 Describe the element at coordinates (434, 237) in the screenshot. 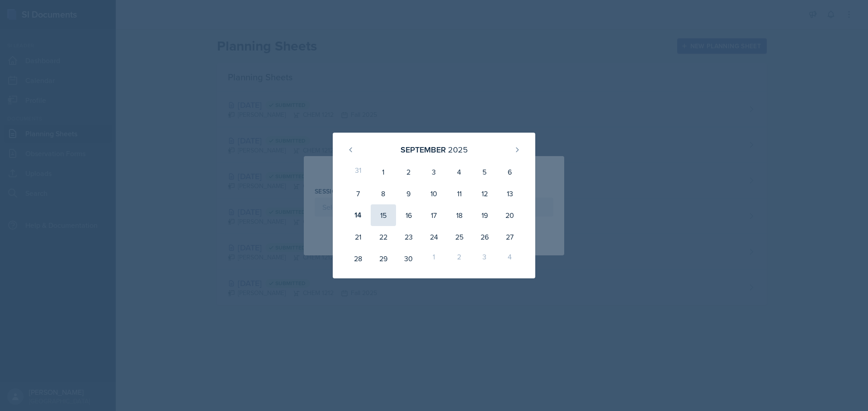

I see `div: 24` at that location.